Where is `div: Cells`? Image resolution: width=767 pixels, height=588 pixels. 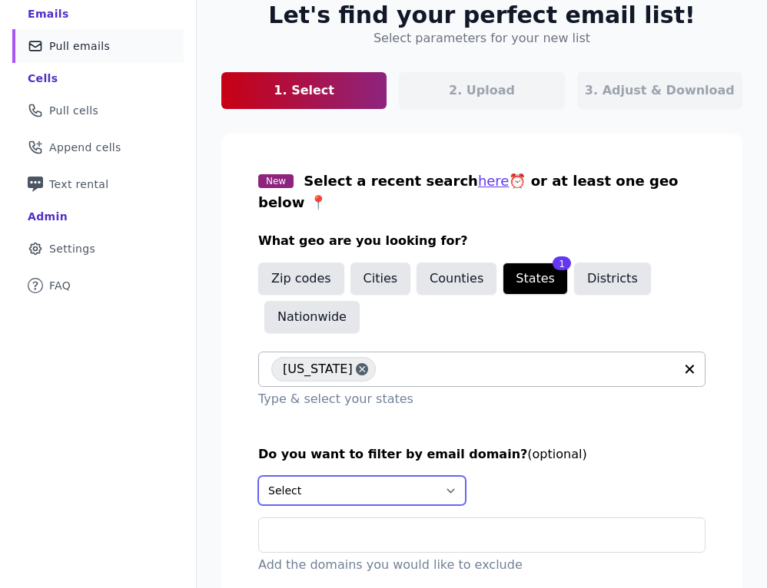 div: Cells is located at coordinates (42, 78).